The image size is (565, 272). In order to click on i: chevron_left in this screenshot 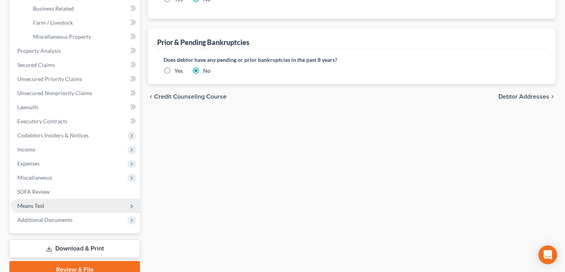, I will do `click(151, 97)`.